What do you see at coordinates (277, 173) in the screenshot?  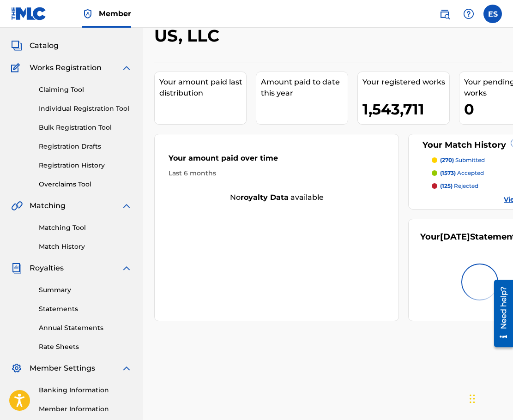 I see `div: Last 6 months` at bounding box center [277, 173].